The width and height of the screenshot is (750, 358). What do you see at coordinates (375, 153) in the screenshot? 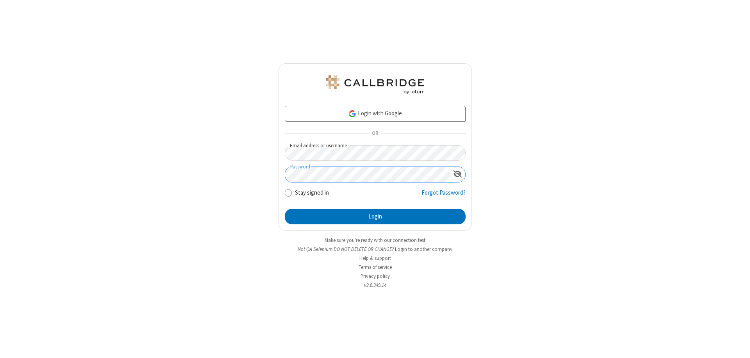
I see `input: Email address or username` at bounding box center [375, 153].